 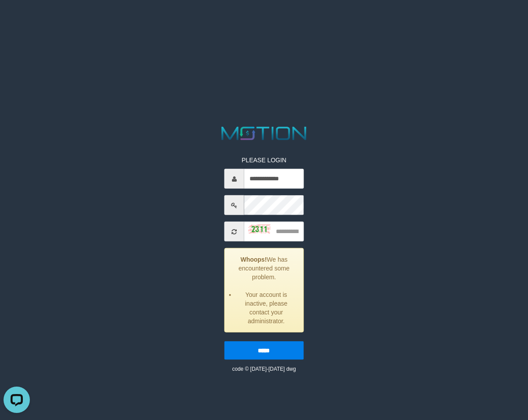 What do you see at coordinates (264, 290) in the screenshot?
I see `div: We has encountered some problem.` at bounding box center [264, 290].